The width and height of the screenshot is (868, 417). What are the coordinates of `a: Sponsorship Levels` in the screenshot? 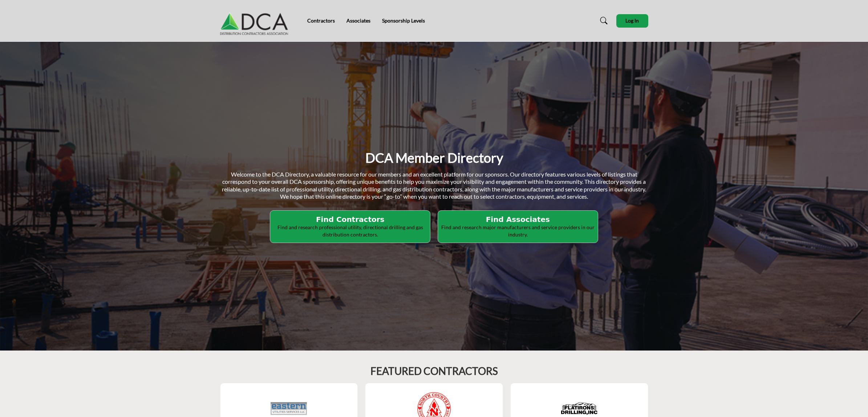 It's located at (403, 21).